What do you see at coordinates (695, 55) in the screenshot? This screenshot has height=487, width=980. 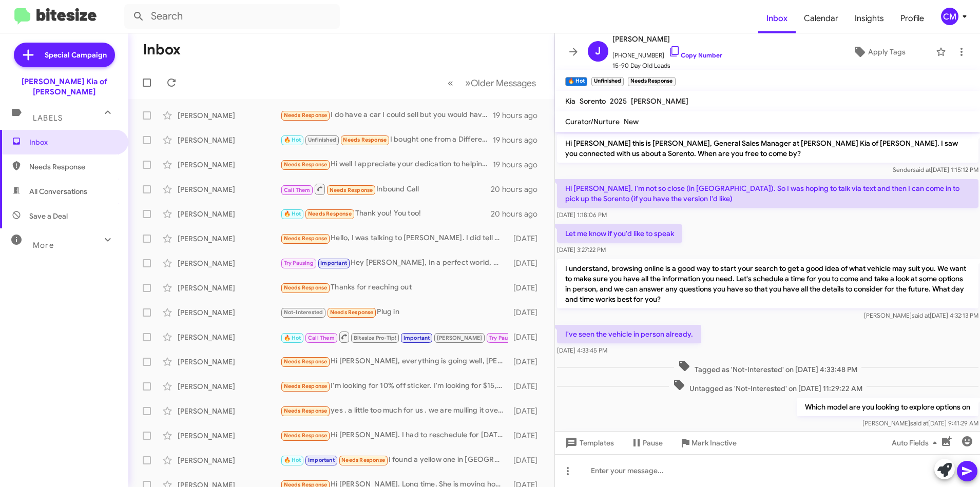 I see `a: Copy Number` at bounding box center [695, 55].